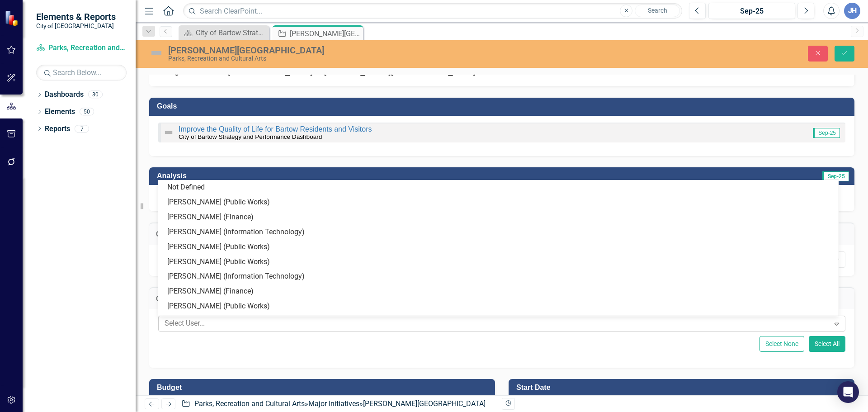  Describe the element at coordinates (324, 387) in the screenshot. I see `h3: Budget` at that location.